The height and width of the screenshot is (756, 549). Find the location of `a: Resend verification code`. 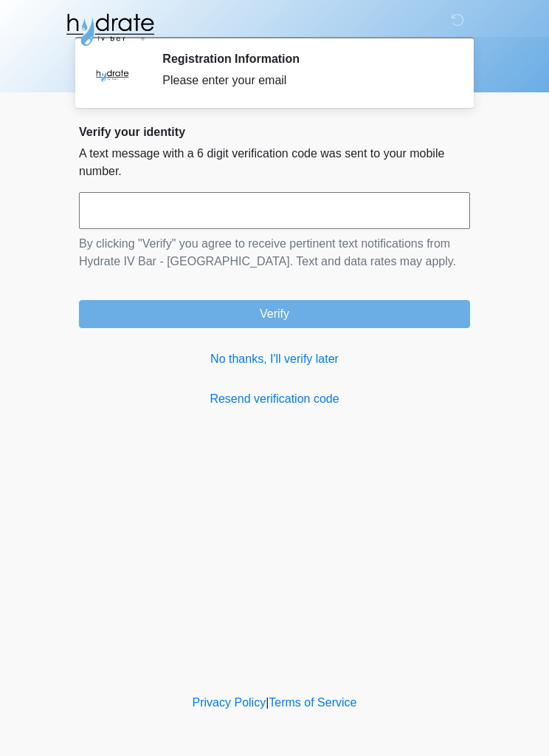

a: Resend verification code is located at coordinates (275, 399).